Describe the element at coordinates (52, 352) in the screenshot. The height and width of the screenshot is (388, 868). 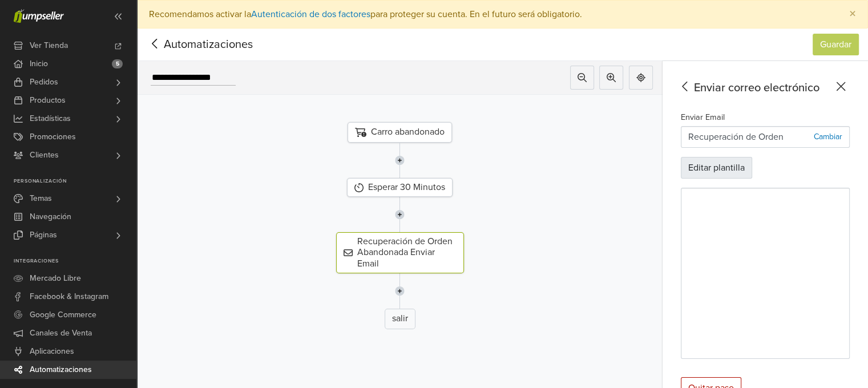
I see `span: Aplicaciones` at that location.